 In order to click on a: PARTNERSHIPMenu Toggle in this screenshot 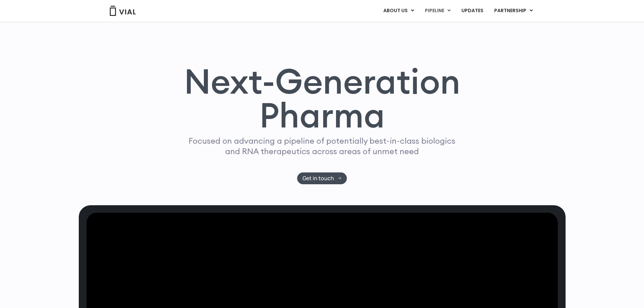, I will do `click(513, 11)`.